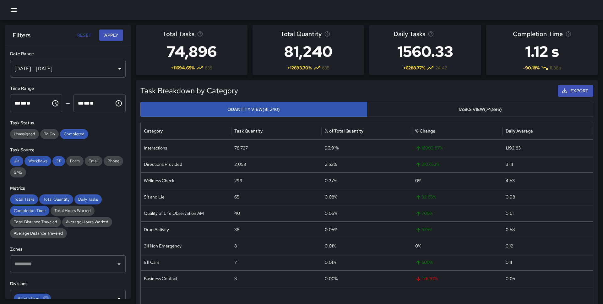 This screenshot has width=603, height=304. I want to click on div: SMS, so click(18, 172).